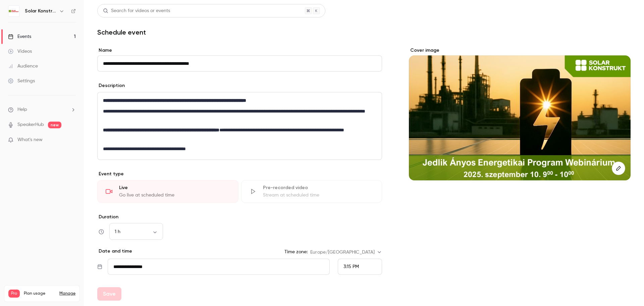 The width and height of the screenshot is (644, 306). Describe the element at coordinates (318, 188) in the screenshot. I see `div: Pre-recorded video` at that location.